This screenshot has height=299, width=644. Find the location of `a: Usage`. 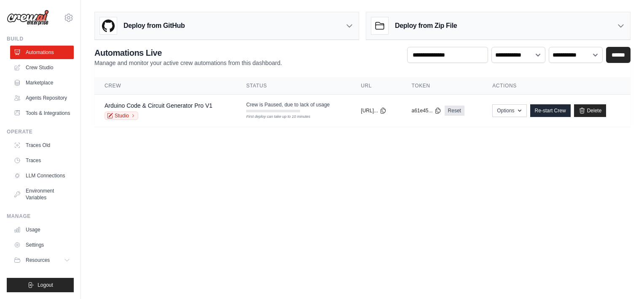

a: Usage is located at coordinates (42, 229).